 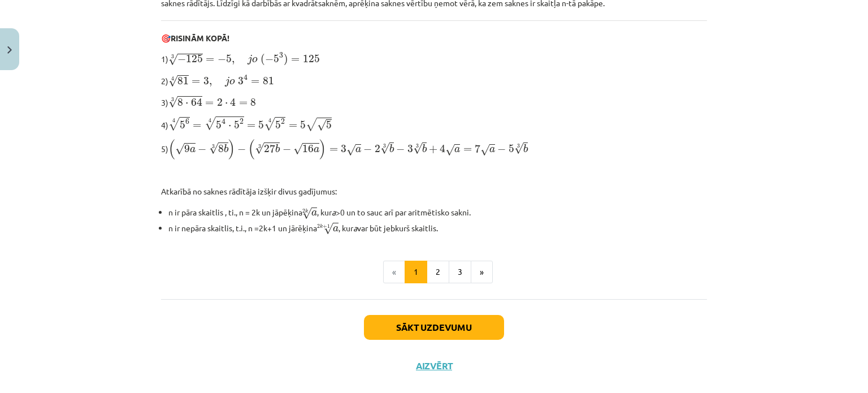 I want to click on button: 3, so click(x=460, y=272).